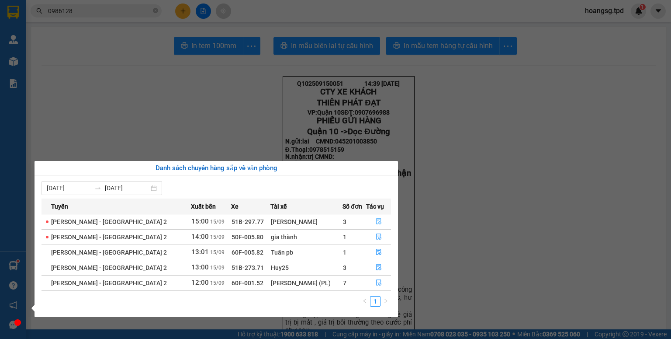 This screenshot has width=671, height=339. Describe the element at coordinates (200, 236) in the screenshot. I see `span: 14:00` at that location.